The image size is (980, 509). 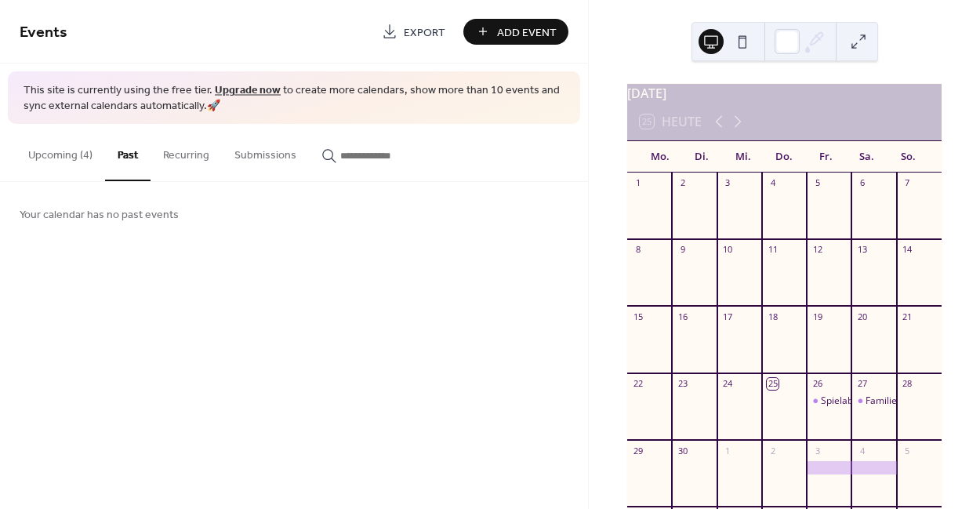 What do you see at coordinates (907, 249) in the screenshot?
I see `div: 14` at bounding box center [907, 249].